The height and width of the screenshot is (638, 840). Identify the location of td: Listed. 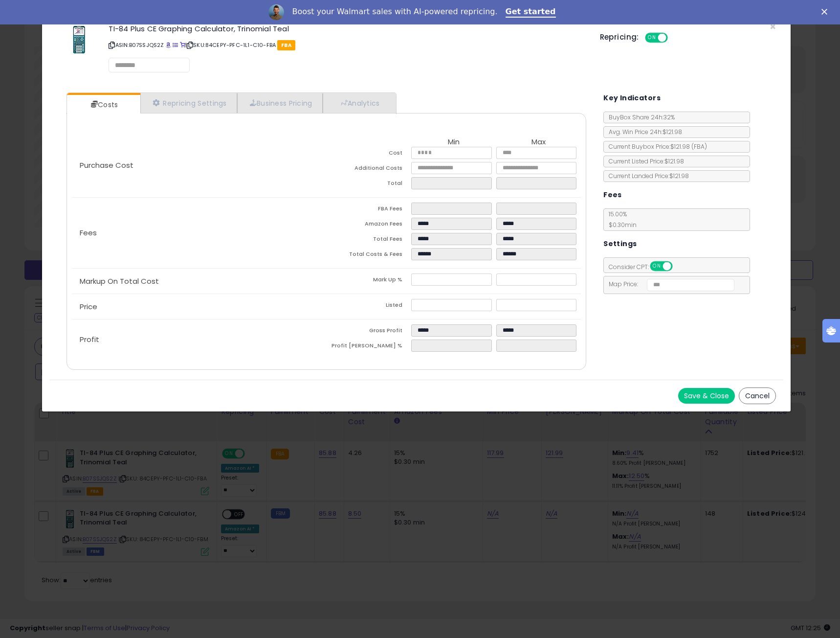
(369, 306).